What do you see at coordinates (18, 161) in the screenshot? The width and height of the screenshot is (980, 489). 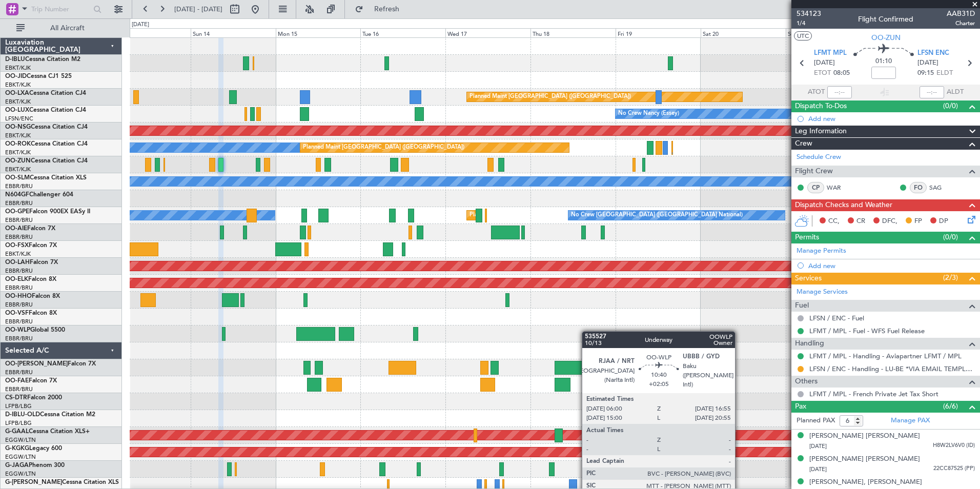 I see `span: OO-ZUN` at bounding box center [18, 161].